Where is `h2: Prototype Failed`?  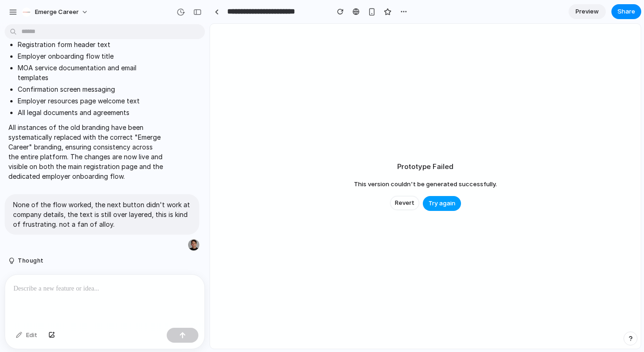
h2: Prototype Failed is located at coordinates (425, 167).